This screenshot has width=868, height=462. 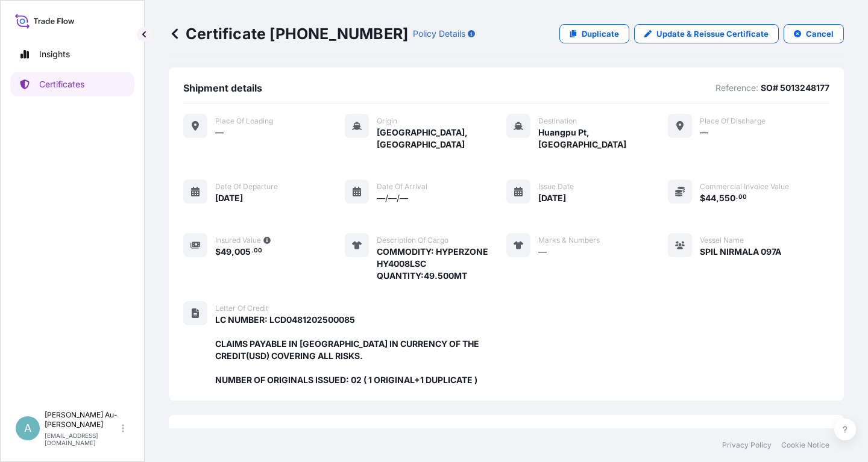 What do you see at coordinates (557, 121) in the screenshot?
I see `span: Destination` at bounding box center [557, 121].